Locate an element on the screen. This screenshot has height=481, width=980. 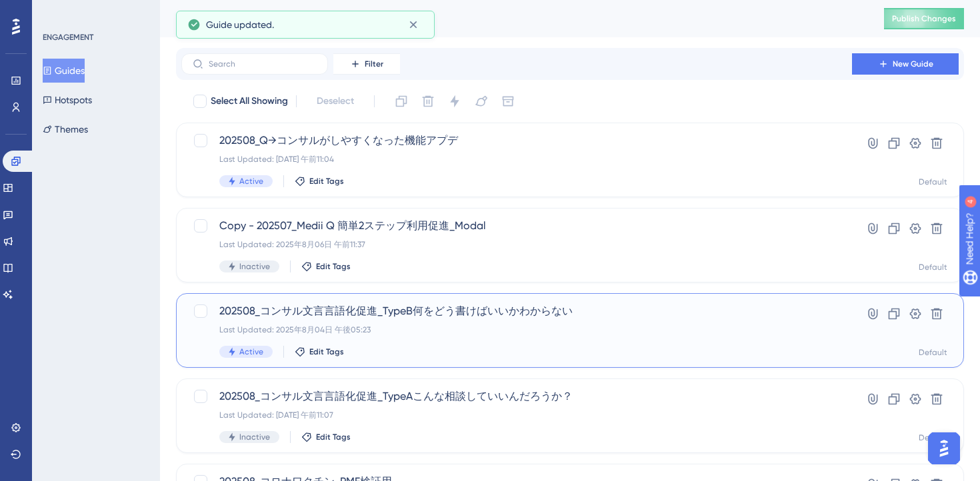
button: Deselect is located at coordinates (335, 102).